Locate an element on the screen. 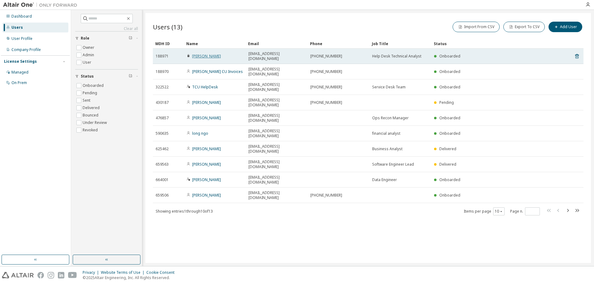  span: Role is located at coordinates (85, 38).